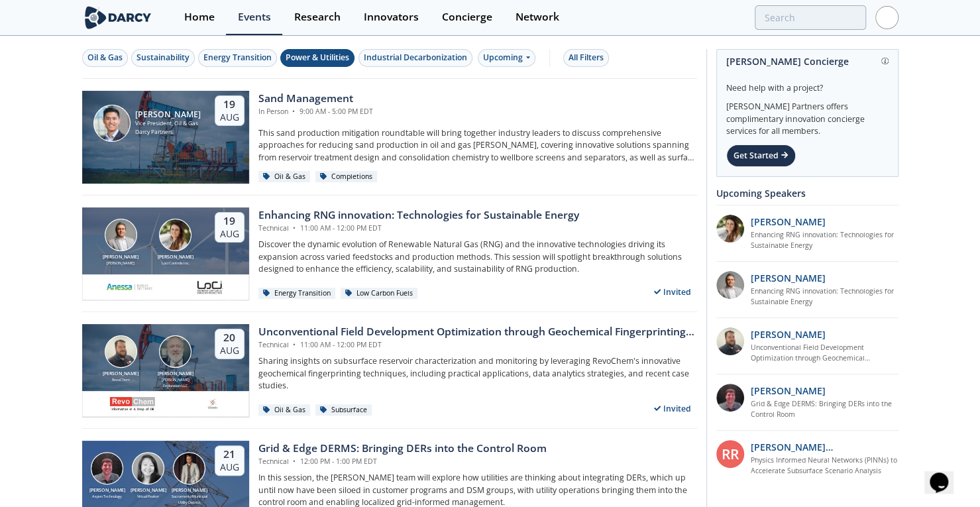 Image resolution: width=980 pixels, height=507 pixels. I want to click on div: 20, so click(229, 338).